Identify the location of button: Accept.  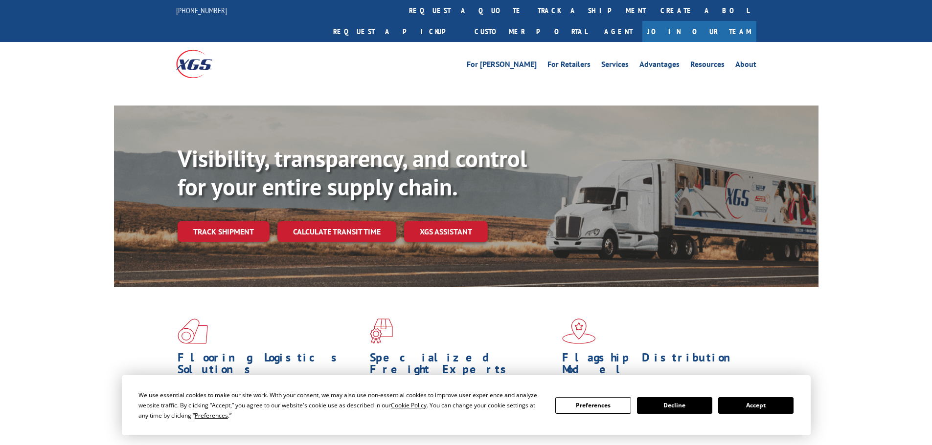
(755, 406).